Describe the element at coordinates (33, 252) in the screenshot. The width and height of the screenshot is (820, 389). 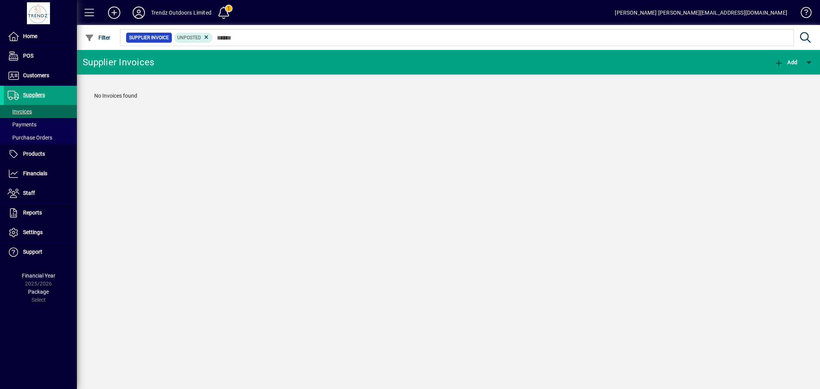
I see `span: Support` at that location.